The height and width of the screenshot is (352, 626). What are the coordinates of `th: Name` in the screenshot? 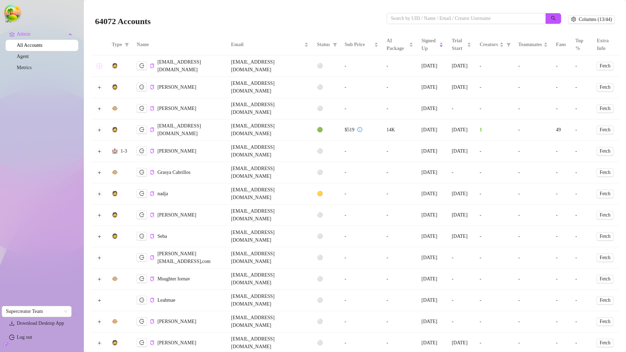 It's located at (179, 45).